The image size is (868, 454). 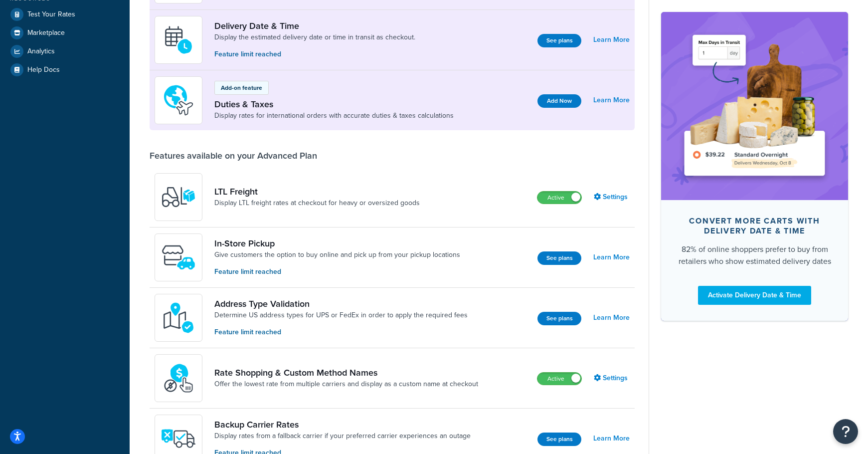 What do you see at coordinates (44, 70) in the screenshot?
I see `span: Help Docs` at bounding box center [44, 70].